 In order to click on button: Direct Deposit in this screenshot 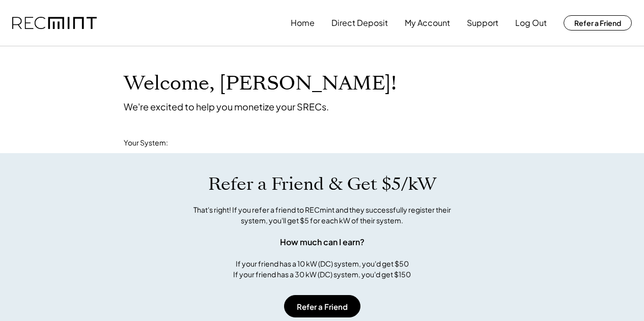, I will do `click(359, 23)`.